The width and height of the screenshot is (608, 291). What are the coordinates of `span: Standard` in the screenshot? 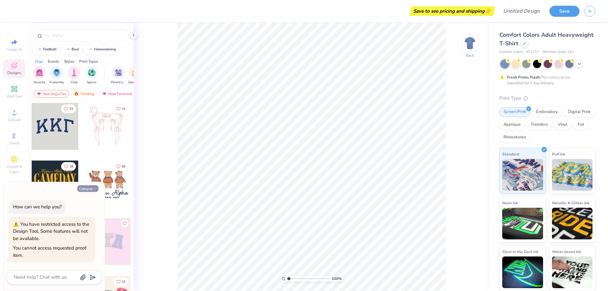 It's located at (510, 154).